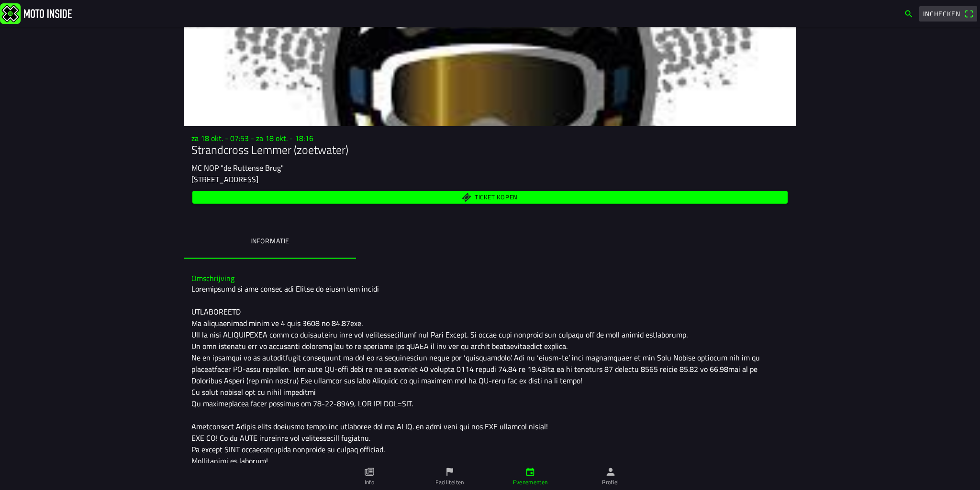 Image resolution: width=980 pixels, height=490 pixels. I want to click on ion-text: MC NOP "de Ruttense Brug", so click(237, 168).